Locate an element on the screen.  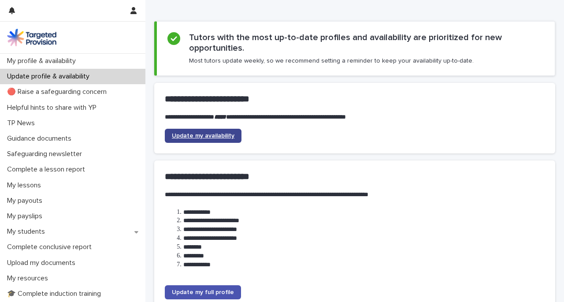
p: Guidance documents is located at coordinates (41, 138).